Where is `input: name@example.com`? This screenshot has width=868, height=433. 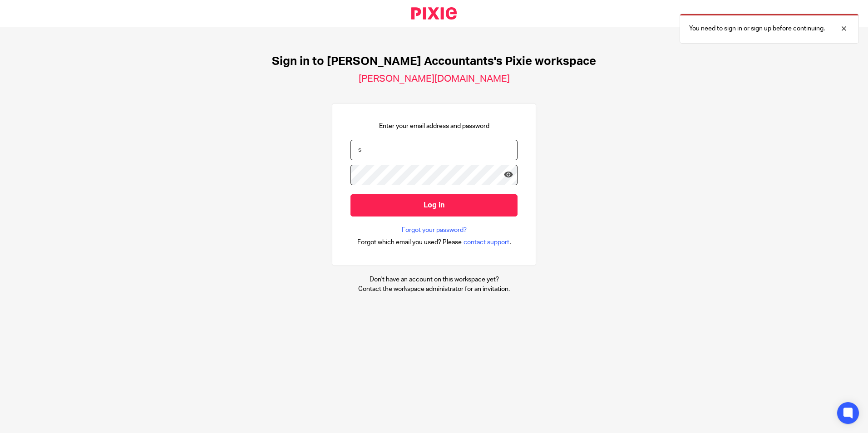
input: name@example.com is located at coordinates (434, 150).